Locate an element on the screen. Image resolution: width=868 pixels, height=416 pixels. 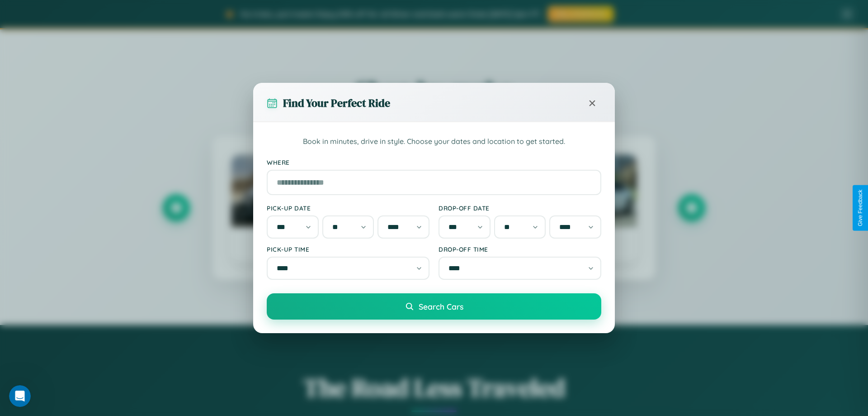
span: Search Cars is located at coordinates (441, 306).